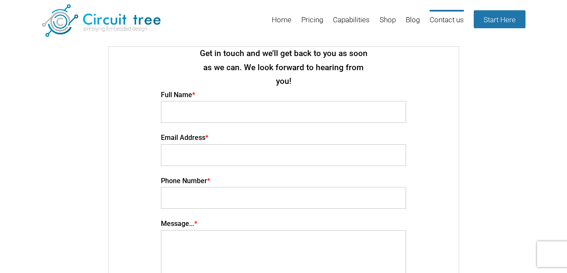  What do you see at coordinates (283, 224) in the screenshot?
I see `h4: Message...` at bounding box center [283, 224].